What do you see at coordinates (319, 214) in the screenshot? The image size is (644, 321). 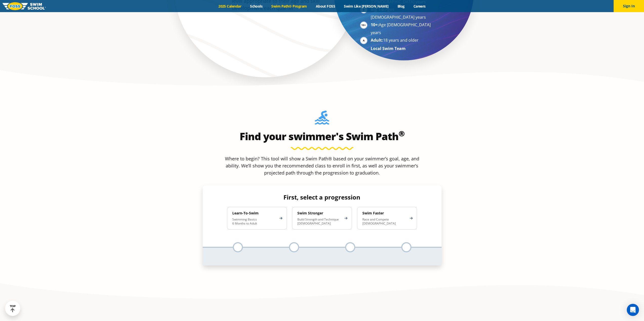 I see `h4: Swim Stronger` at bounding box center [319, 214].